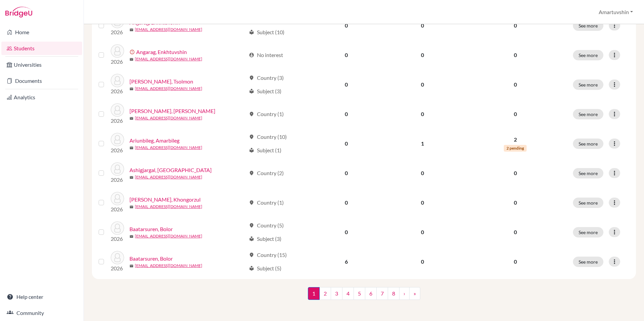 This screenshot has height=321, width=644. I want to click on img: Bridge-U, so click(19, 12).